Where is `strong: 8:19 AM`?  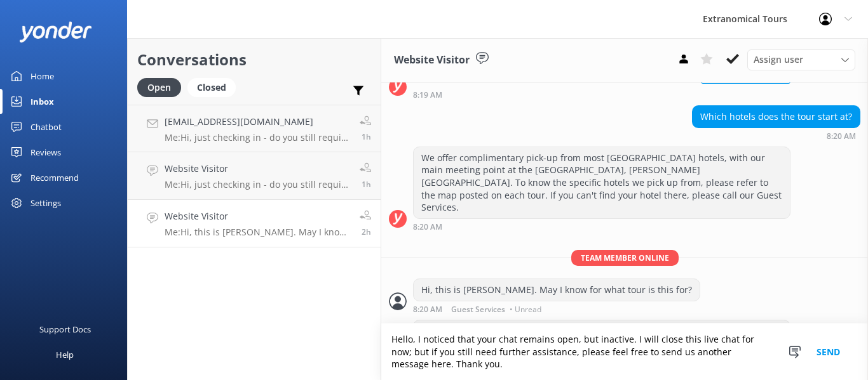 strong: 8:19 AM is located at coordinates (428, 95).